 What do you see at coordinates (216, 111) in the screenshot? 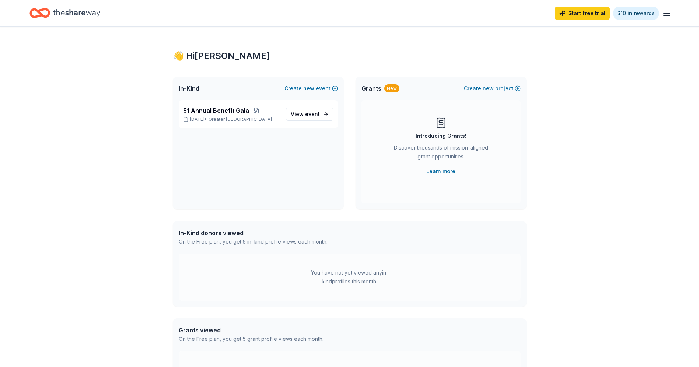
I see `span: 51 Annual Benefit Gala` at bounding box center [216, 111].